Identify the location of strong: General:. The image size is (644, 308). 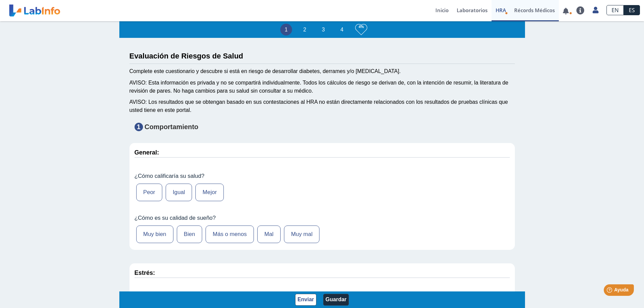
(147, 152).